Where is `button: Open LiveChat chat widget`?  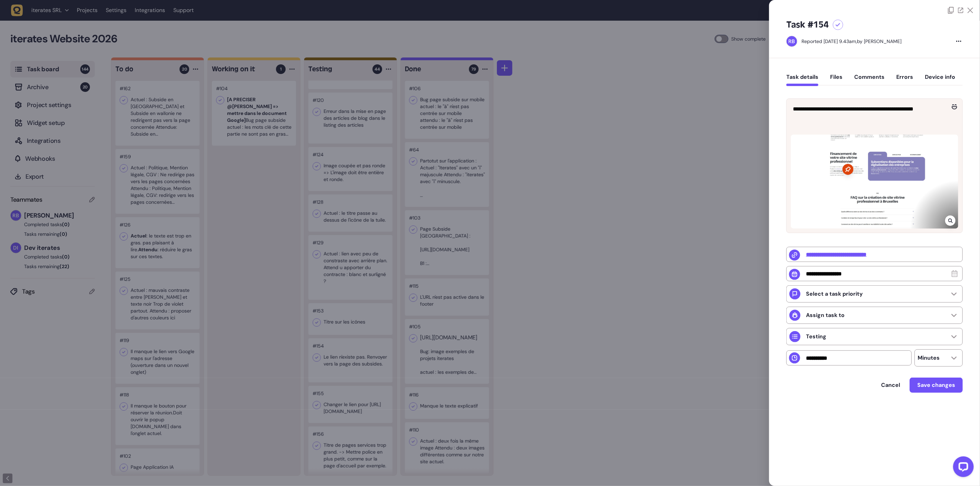
button: Open LiveChat chat widget is located at coordinates (16, 13).